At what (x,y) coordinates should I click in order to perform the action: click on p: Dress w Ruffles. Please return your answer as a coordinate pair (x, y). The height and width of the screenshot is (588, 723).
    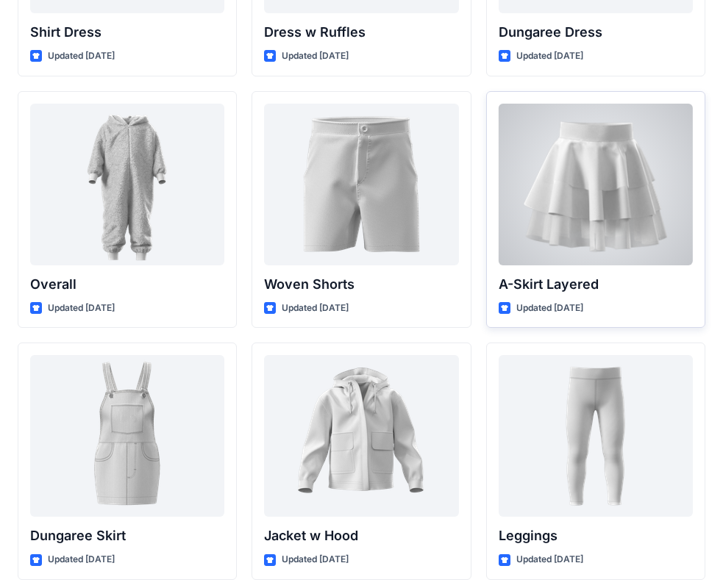
    Looking at the image, I should click on (361, 33).